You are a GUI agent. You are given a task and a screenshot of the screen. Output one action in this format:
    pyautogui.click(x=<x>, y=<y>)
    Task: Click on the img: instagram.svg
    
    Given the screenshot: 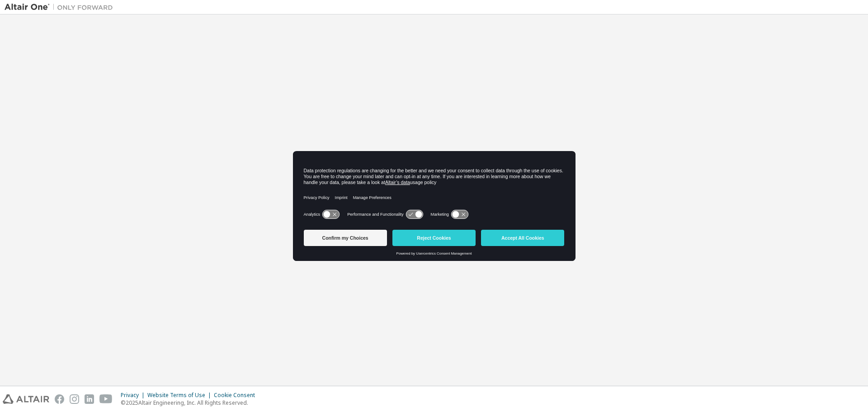 What is the action you would take?
    pyautogui.click(x=74, y=399)
    